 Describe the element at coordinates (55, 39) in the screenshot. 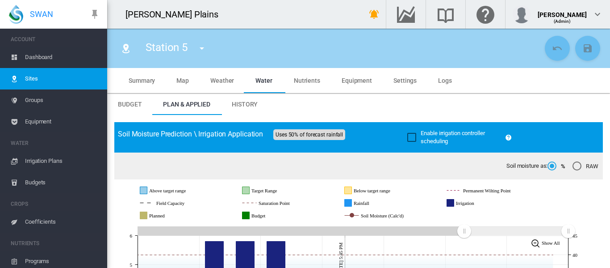

I see `span: ACCOUNT` at that location.